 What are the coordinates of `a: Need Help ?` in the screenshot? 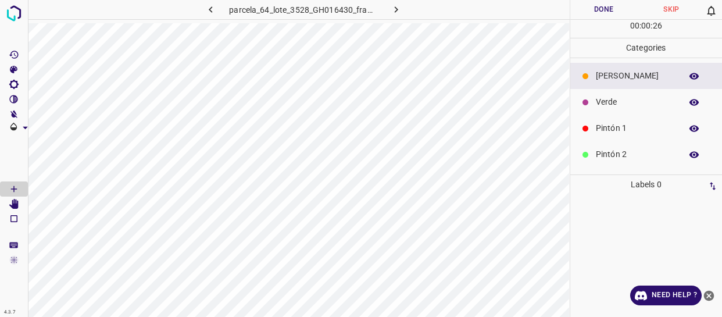 It's located at (665, 295).